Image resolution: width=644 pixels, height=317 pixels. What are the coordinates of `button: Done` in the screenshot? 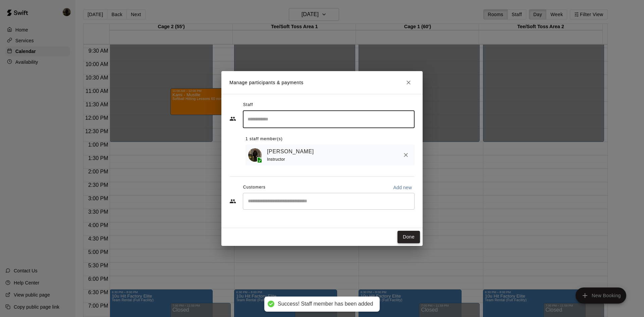 It's located at (409, 237).